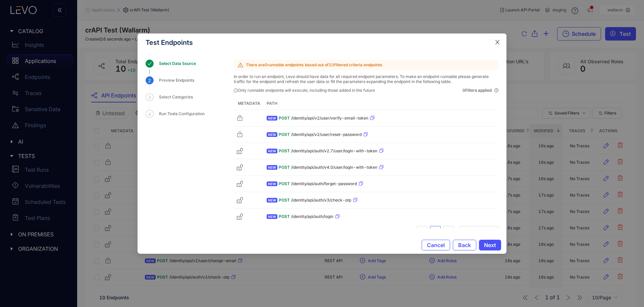 The image size is (644, 307). Describe the element at coordinates (436, 245) in the screenshot. I see `span: Cancel` at that location.